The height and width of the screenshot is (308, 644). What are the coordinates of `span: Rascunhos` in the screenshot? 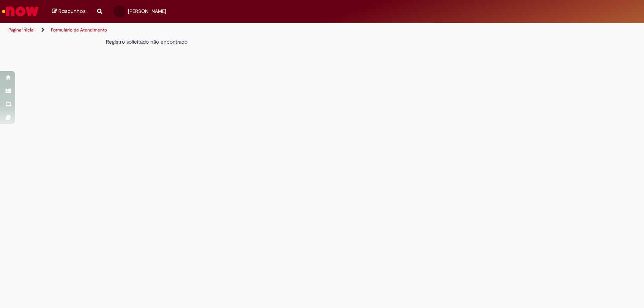 It's located at (72, 11).